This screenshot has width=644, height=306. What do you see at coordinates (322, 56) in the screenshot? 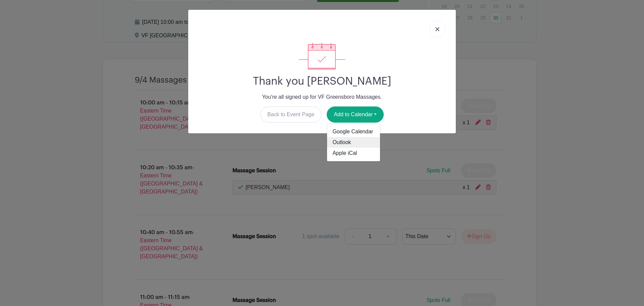
I see `img: signup_complete-c468d5dda3e2740ee63a24cb0ba0d3ce5d8a4ecd24259e683200fb1569d990c8.svg` at bounding box center [322, 56].